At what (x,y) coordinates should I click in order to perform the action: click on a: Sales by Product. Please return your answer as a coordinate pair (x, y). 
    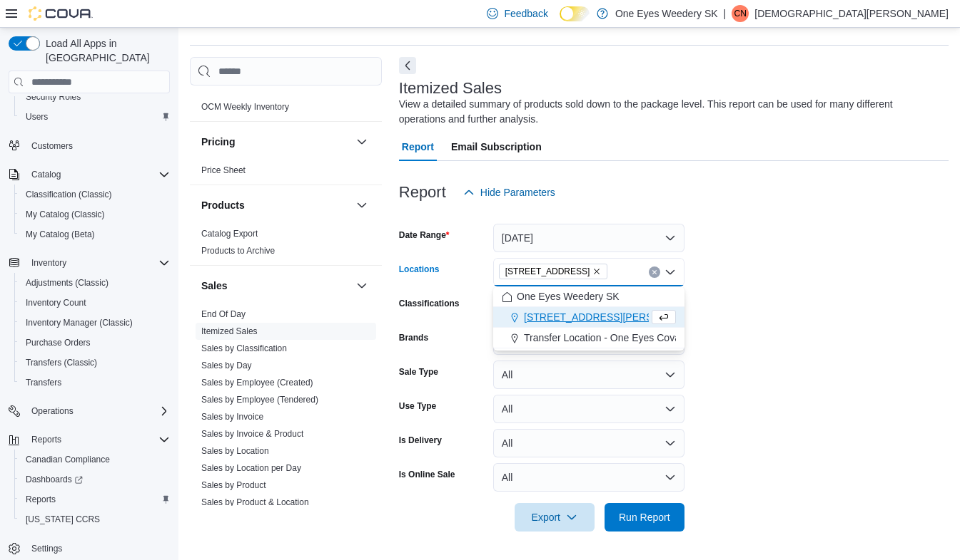
    Looking at the image, I should click on (234, 485).